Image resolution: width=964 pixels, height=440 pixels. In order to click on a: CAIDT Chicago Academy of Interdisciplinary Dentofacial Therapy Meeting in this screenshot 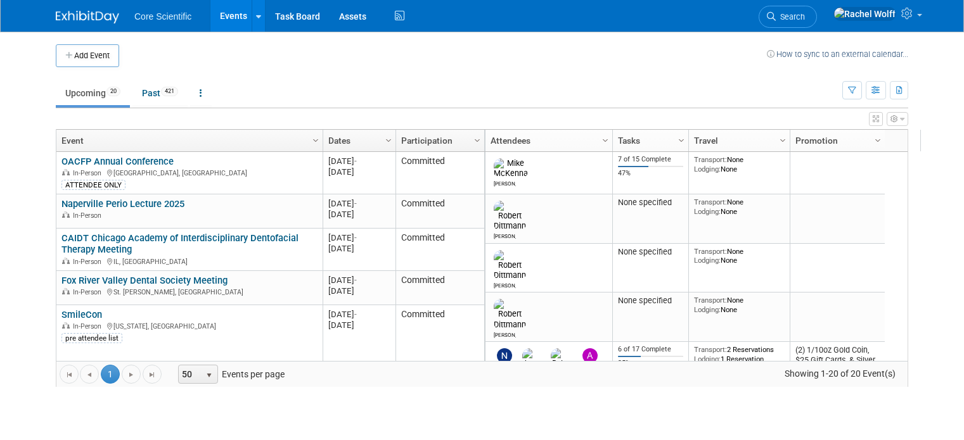, I will do `click(180, 244)`.